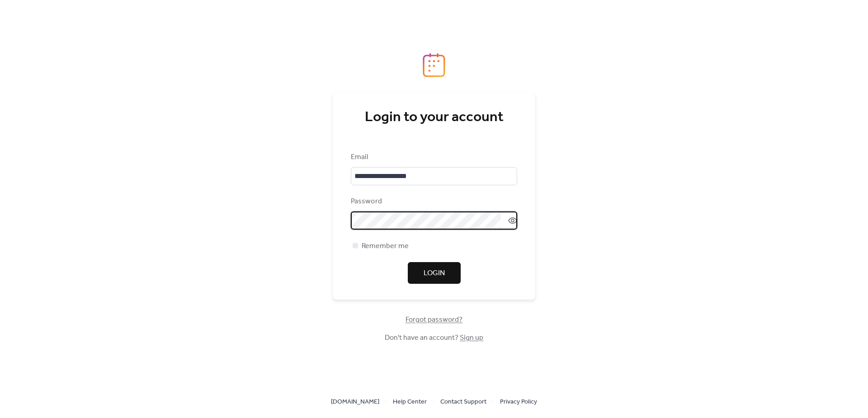 Image resolution: width=868 pixels, height=418 pixels. I want to click on a: Forgot password?, so click(434, 320).